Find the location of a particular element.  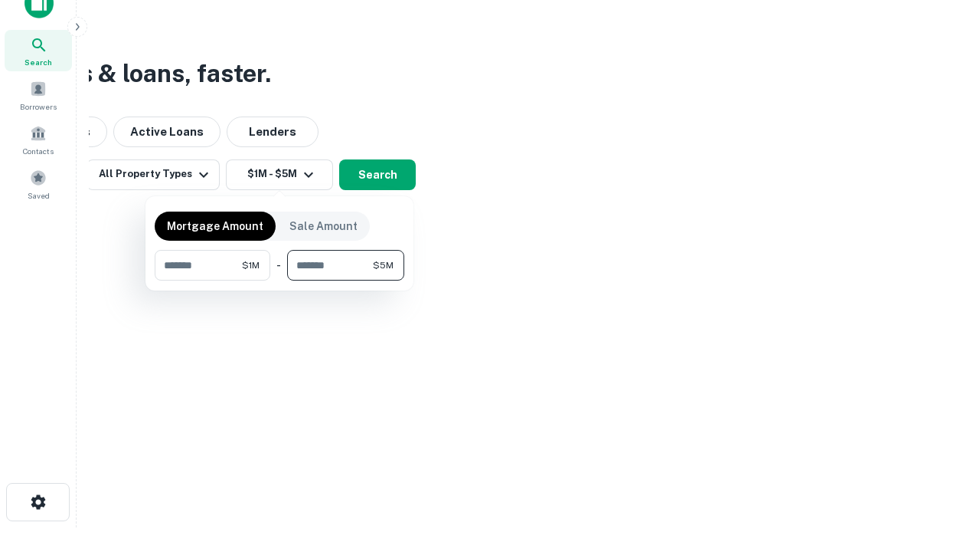

p: Sale Amount is located at coordinates (323, 226).